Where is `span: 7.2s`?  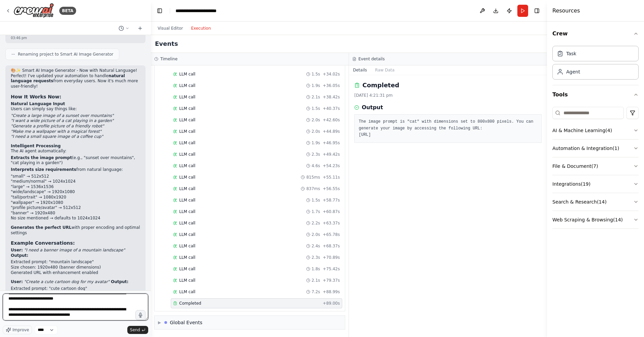
span: 7.2s is located at coordinates (316, 292).